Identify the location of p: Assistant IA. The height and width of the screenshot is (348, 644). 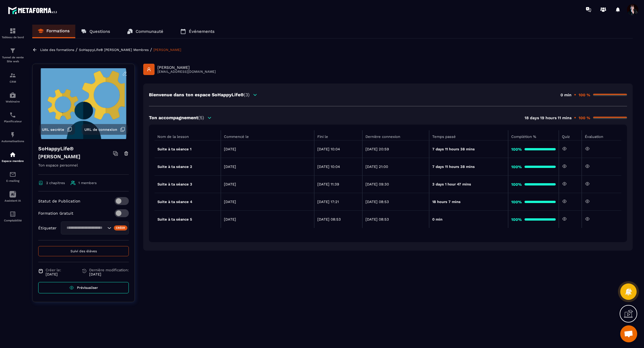
(13, 200).